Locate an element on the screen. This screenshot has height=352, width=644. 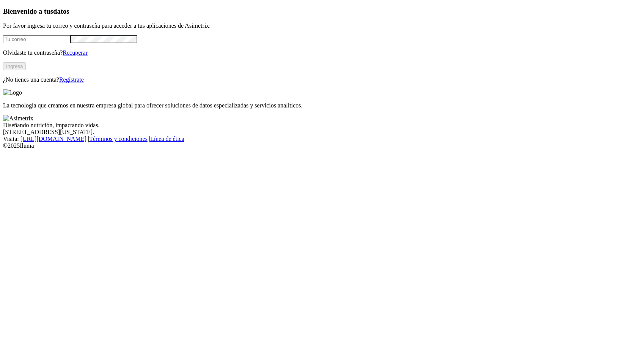
div: Diseñando nutrición, impactando vidas. is located at coordinates (322, 125).